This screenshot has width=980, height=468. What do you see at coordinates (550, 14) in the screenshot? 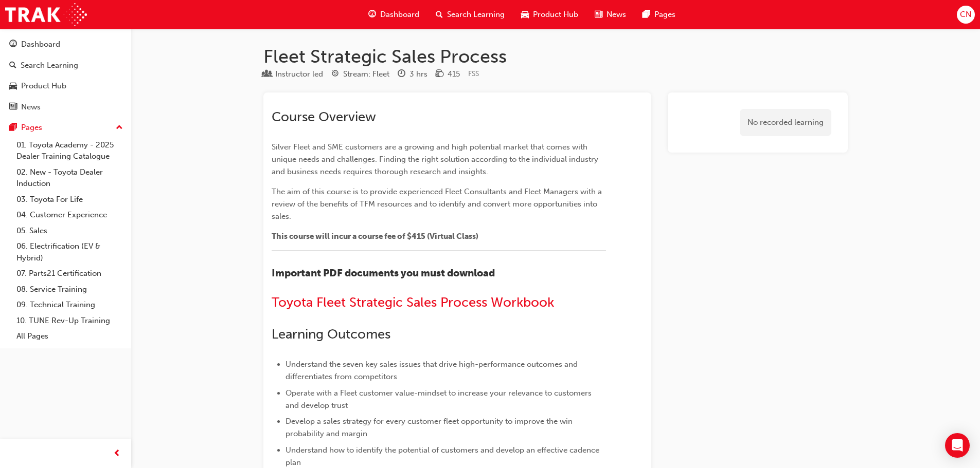
I see `a: car-iconProduct Hub` at bounding box center [550, 14].